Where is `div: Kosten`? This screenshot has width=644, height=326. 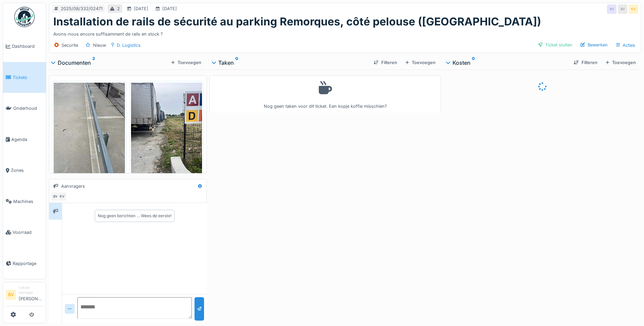
div: Kosten is located at coordinates (507, 63).